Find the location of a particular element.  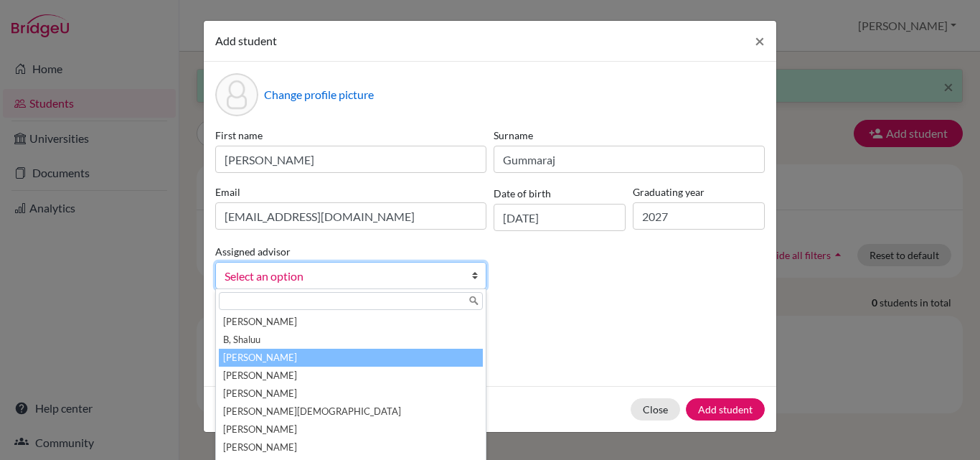

p: Parents is located at coordinates (490, 320).